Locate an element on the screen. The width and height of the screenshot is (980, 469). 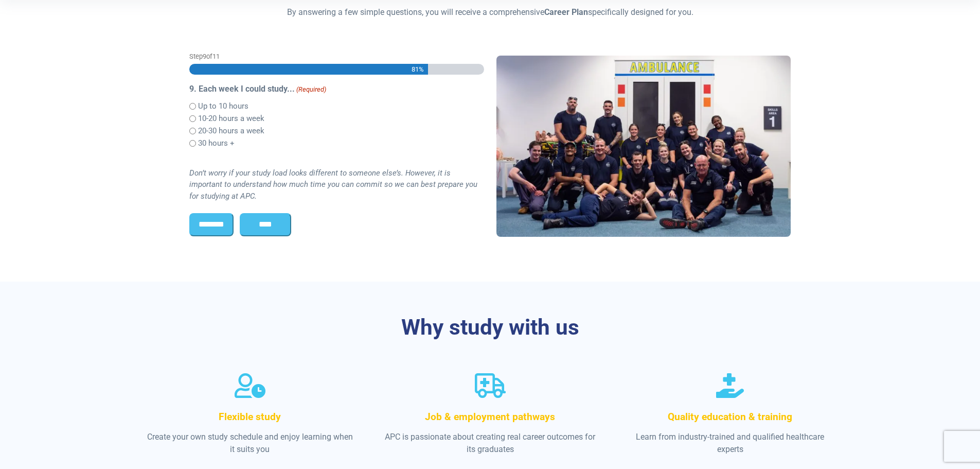
label: 20-30 hours a week is located at coordinates (231, 131).